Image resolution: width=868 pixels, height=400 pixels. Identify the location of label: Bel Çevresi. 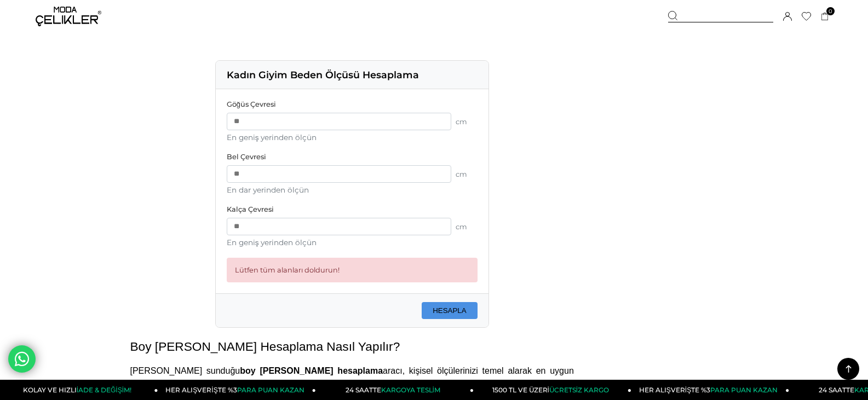
(352, 156).